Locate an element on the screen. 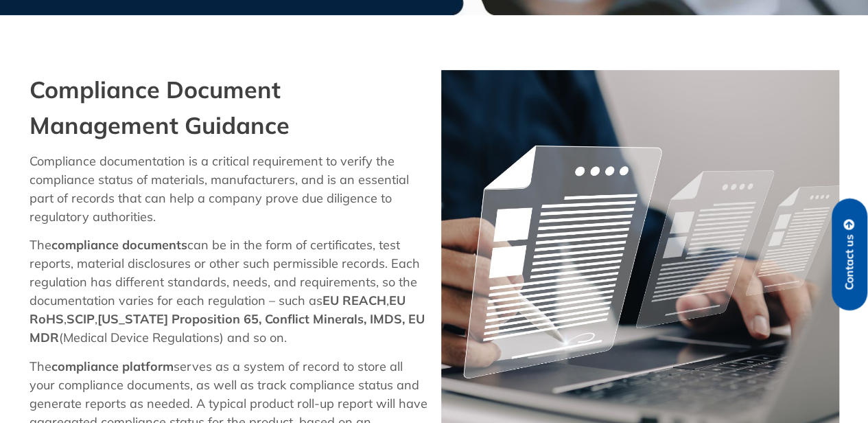 This screenshot has width=868, height=423. span: (Medical Device Regulations) and so on. is located at coordinates (173, 338).